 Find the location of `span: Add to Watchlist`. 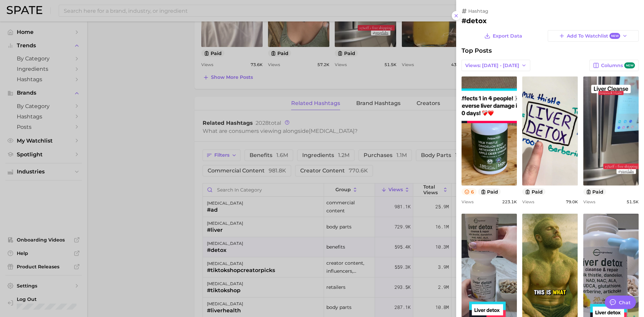

span: Add to Watchlist is located at coordinates (593, 36).